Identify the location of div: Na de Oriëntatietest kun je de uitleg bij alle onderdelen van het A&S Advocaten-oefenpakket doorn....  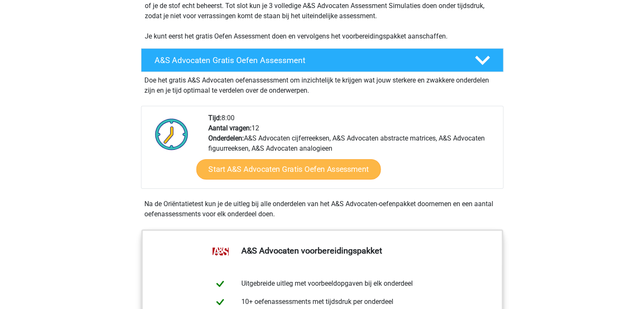
(322, 209).